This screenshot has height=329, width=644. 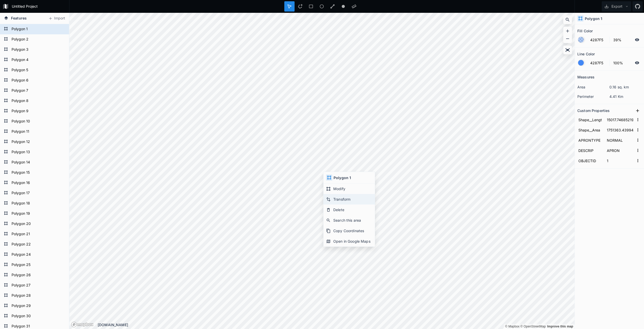 I want to click on dd: 4.41 Km, so click(x=625, y=97).